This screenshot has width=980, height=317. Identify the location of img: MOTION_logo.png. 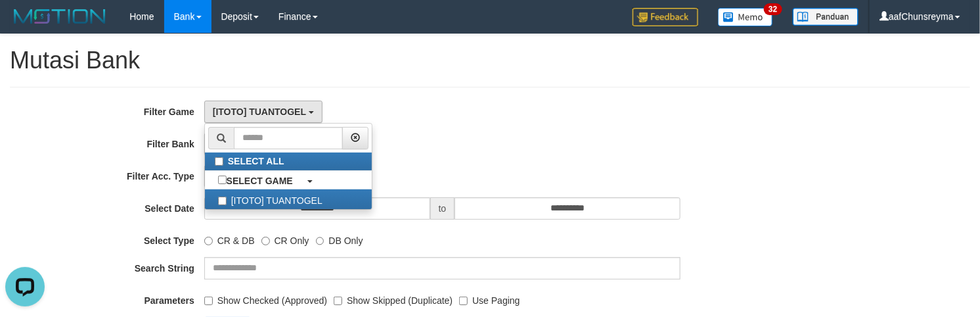
(60, 17).